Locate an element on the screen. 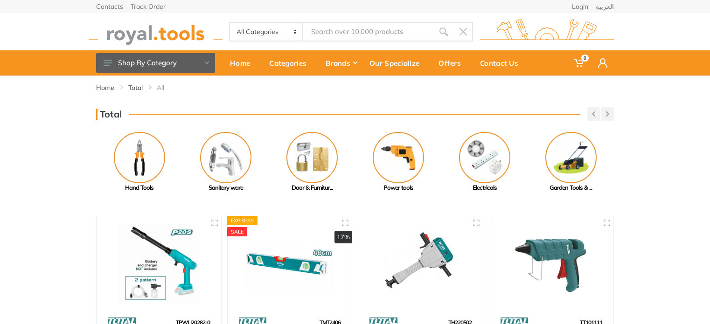 This screenshot has width=710, height=324. span: 0 is located at coordinates (585, 58).